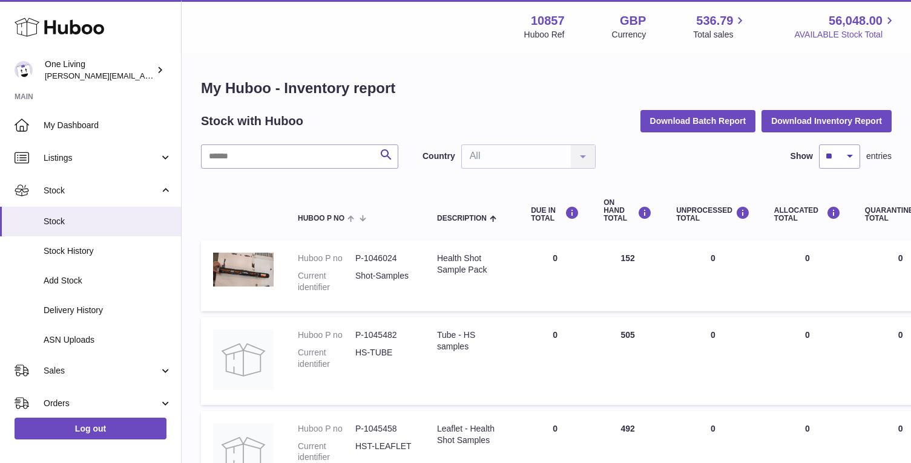 This screenshot has height=463, width=911. Describe the element at coordinates (384, 258) in the screenshot. I see `dd: P-1046024` at that location.